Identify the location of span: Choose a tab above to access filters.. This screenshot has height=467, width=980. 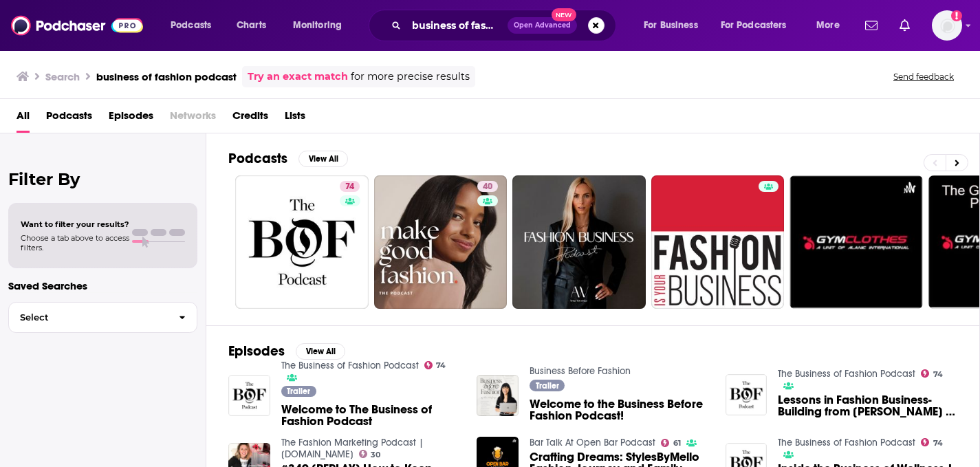
(75, 242).